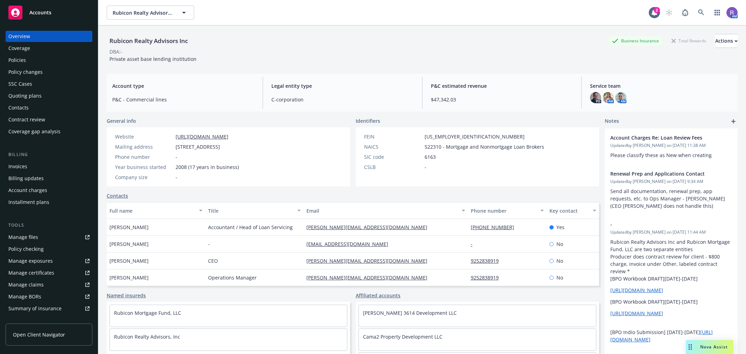  What do you see at coordinates (213, 260) in the screenshot?
I see `span: CEO` at bounding box center [213, 260].